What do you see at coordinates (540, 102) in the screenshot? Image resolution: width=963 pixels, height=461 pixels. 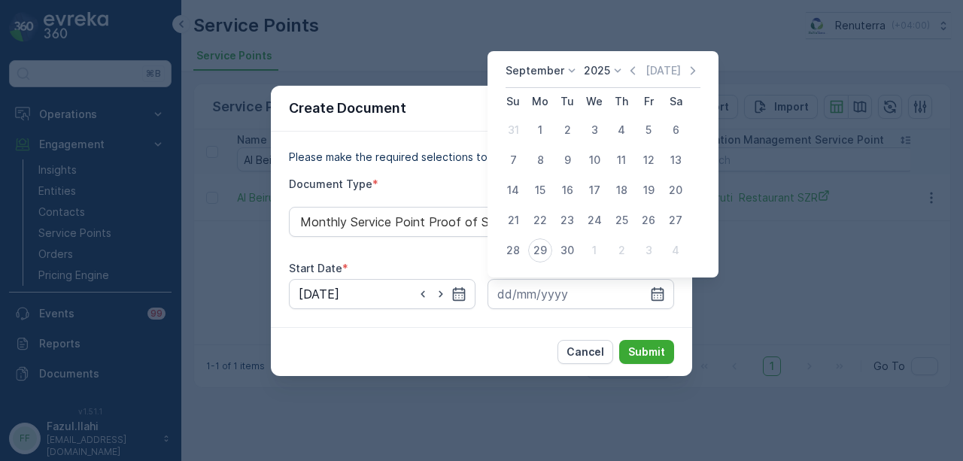 I see `th: Monday` at bounding box center [540, 102].